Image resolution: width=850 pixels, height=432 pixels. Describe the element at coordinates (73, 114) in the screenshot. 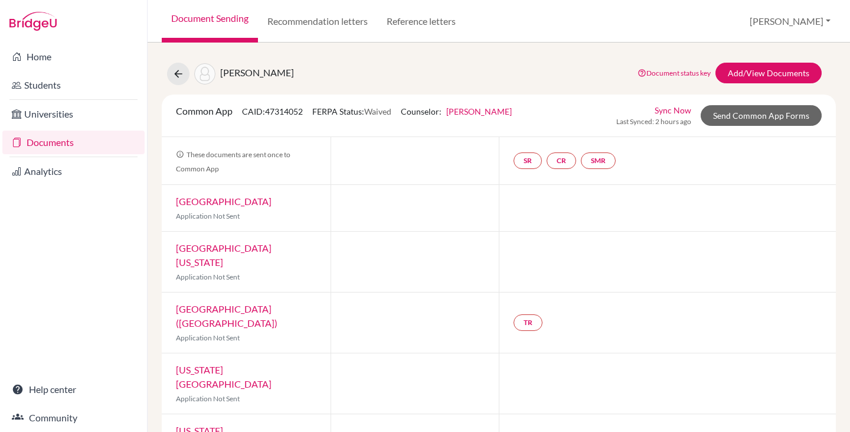

I see `a: Universities` at that location.